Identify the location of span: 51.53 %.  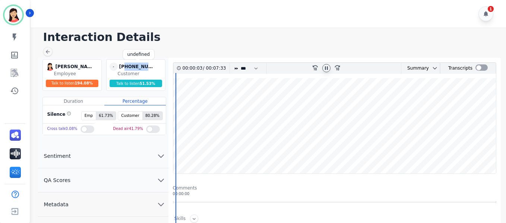
(148, 84).